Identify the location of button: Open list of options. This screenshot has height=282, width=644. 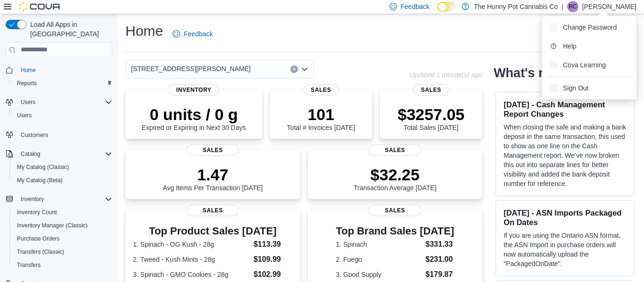
(304, 69).